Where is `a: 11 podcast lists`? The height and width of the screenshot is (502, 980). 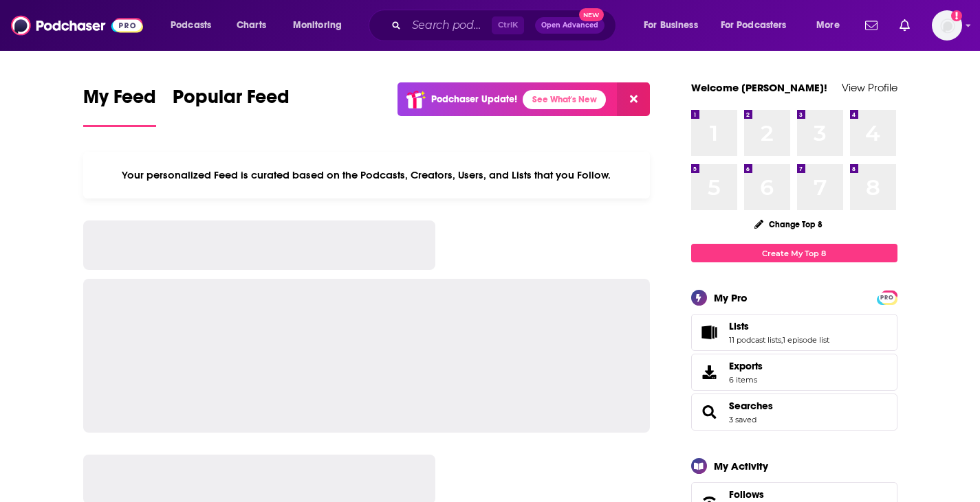
a: 11 podcast lists is located at coordinates (755, 340).